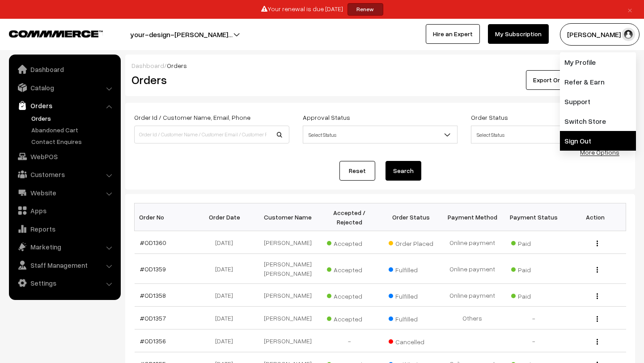  What do you see at coordinates (288, 217) in the screenshot?
I see `th: Customer Name` at bounding box center [288, 217].